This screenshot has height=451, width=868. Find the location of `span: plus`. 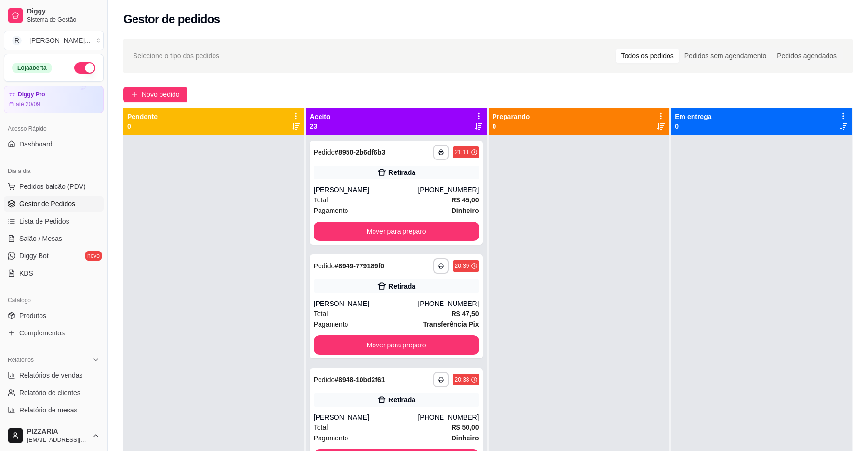

span: plus is located at coordinates (135, 94).